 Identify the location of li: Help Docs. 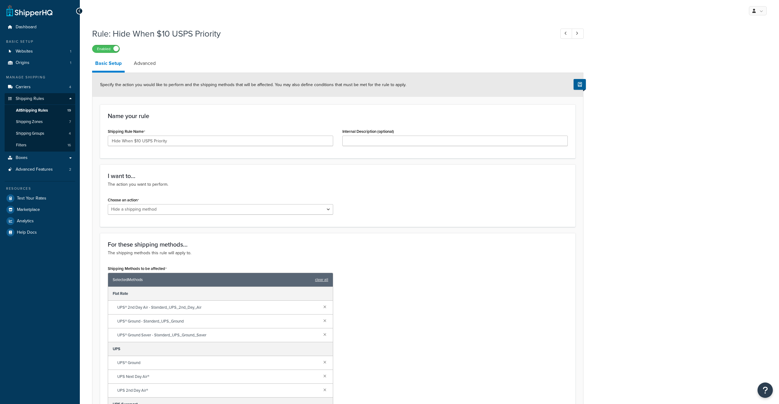
(40, 232).